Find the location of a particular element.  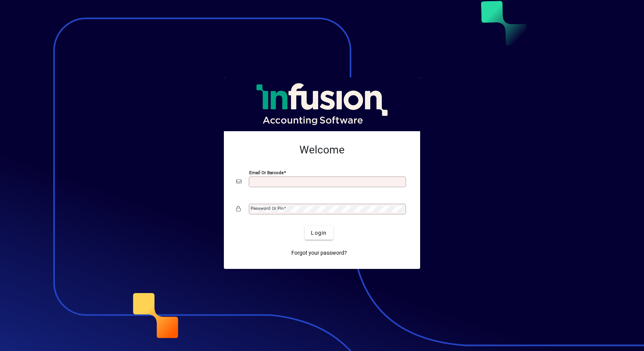

a: Forgot your password? is located at coordinates (319, 253).